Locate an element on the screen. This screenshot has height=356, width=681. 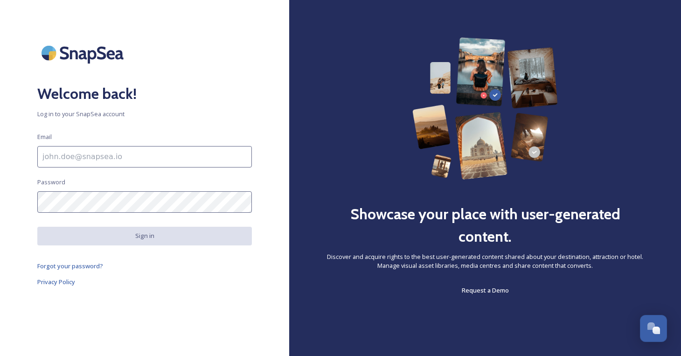
h2: Showcase your place with user-generated content. is located at coordinates (485, 225).